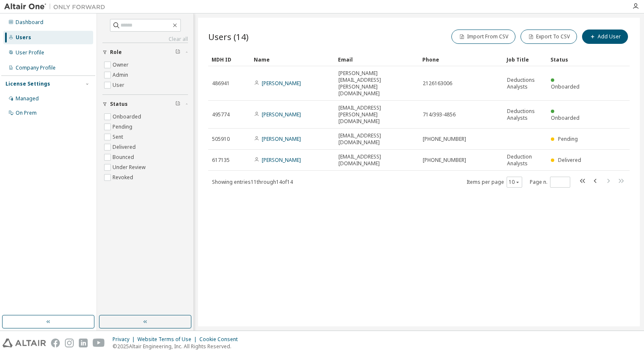  Describe the element at coordinates (119, 104) in the screenshot. I see `span: Status` at that location.